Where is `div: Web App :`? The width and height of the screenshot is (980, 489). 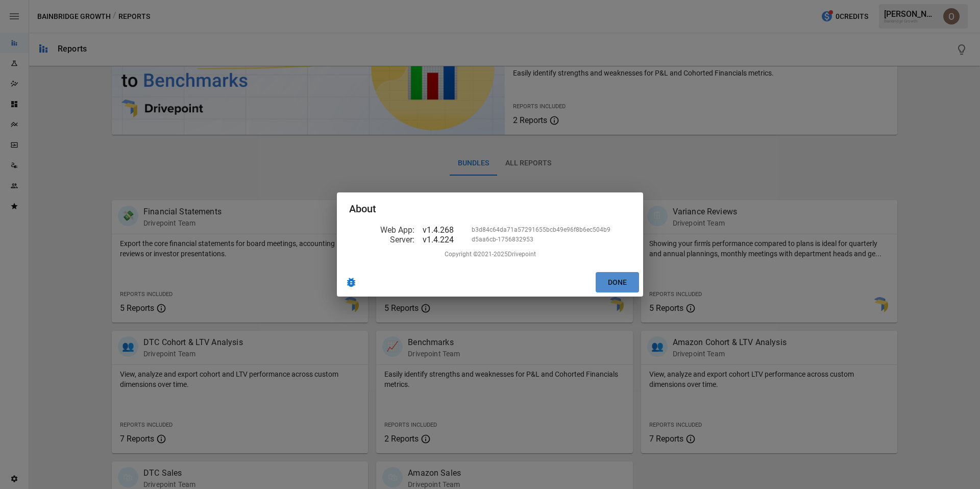 div: Web App : is located at coordinates (382, 230).